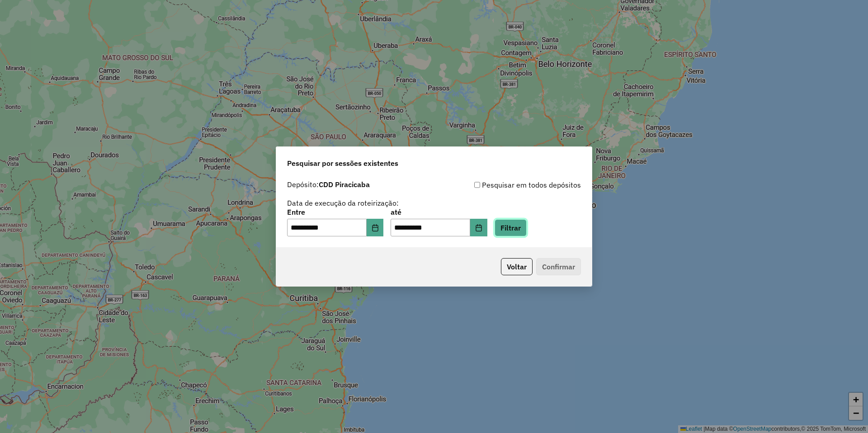  What do you see at coordinates (510, 228) in the screenshot?
I see `button: Filtrar` at bounding box center [510, 228].